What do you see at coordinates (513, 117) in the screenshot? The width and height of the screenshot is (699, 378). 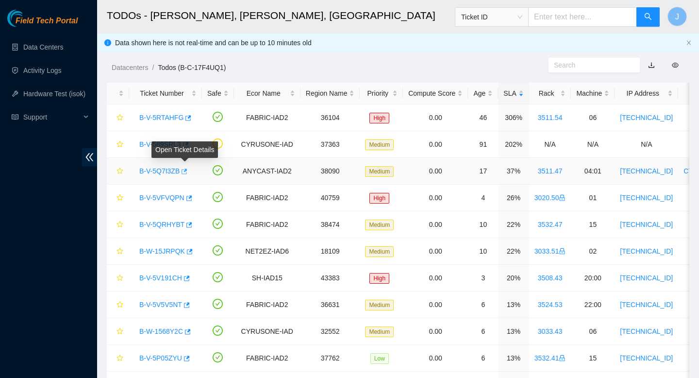 I see `td: 306%` at bounding box center [513, 117].